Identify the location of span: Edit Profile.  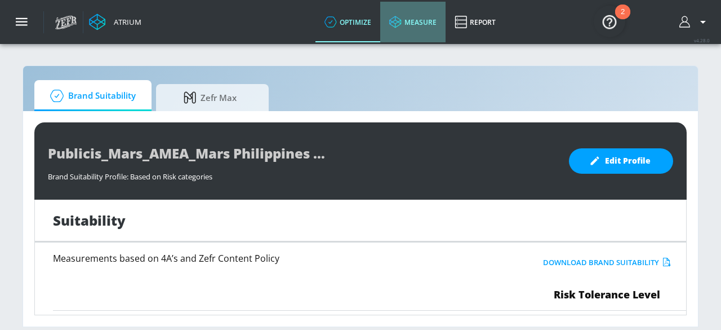
(621, 161).